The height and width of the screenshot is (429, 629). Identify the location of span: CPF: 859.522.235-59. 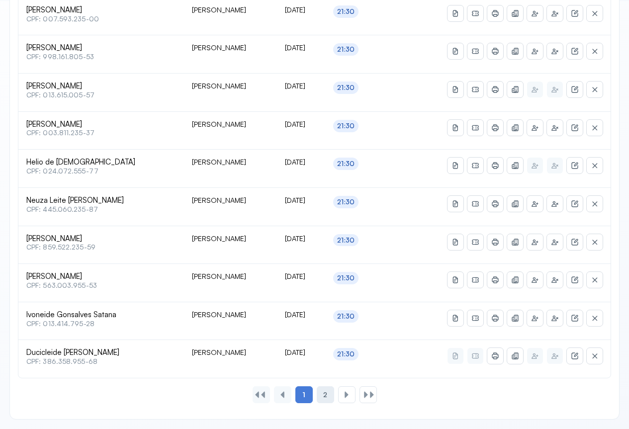
(101, 247).